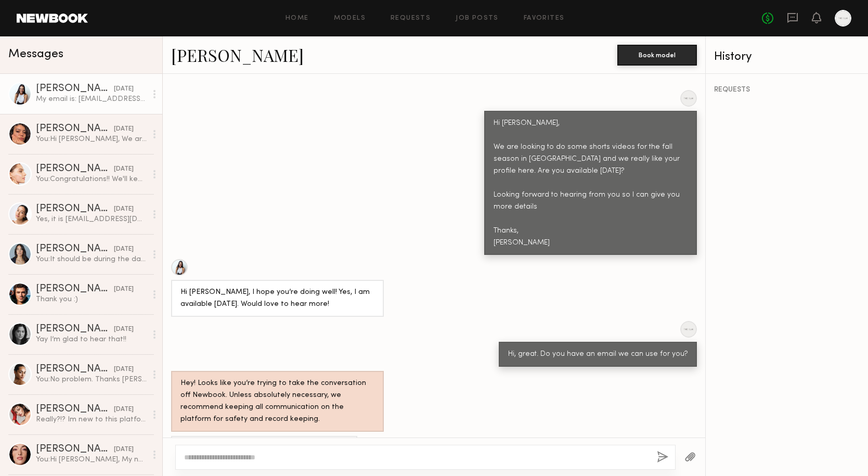  I want to click on div: REQUESTS, so click(787, 90).